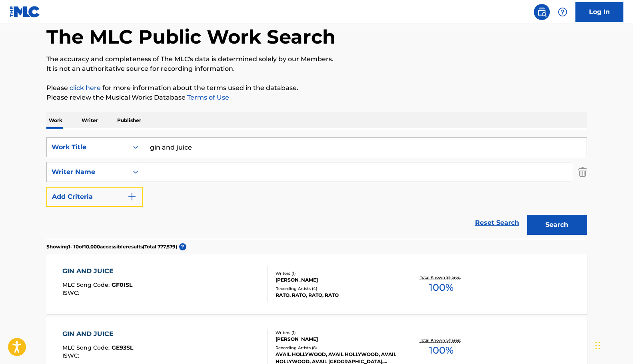 The height and width of the screenshot is (364, 633). What do you see at coordinates (563, 12) in the screenshot?
I see `div: Help` at bounding box center [563, 12].